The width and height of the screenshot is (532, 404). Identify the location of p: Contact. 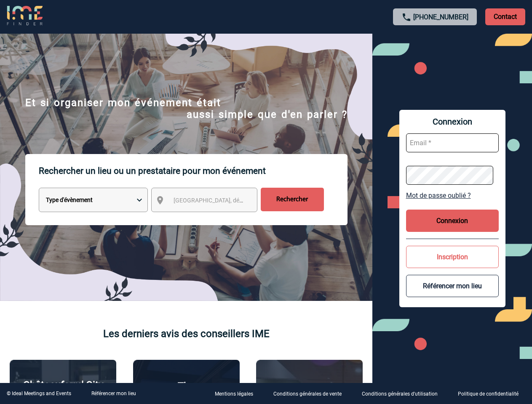
(505, 17).